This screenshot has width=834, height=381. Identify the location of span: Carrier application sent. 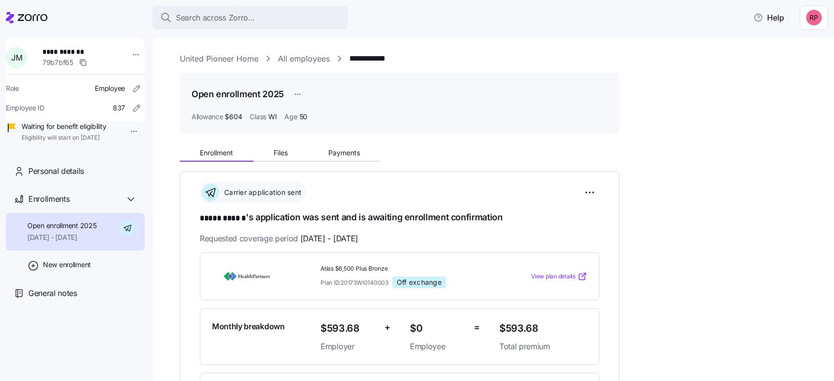
(261, 192).